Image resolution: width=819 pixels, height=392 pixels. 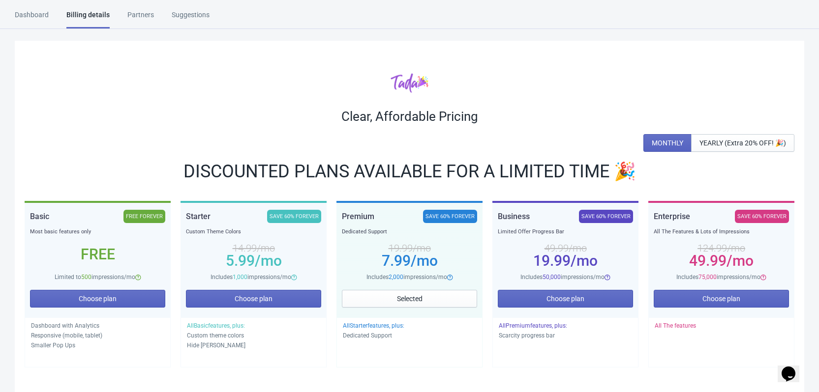 I want to click on div: Free, so click(x=97, y=255).